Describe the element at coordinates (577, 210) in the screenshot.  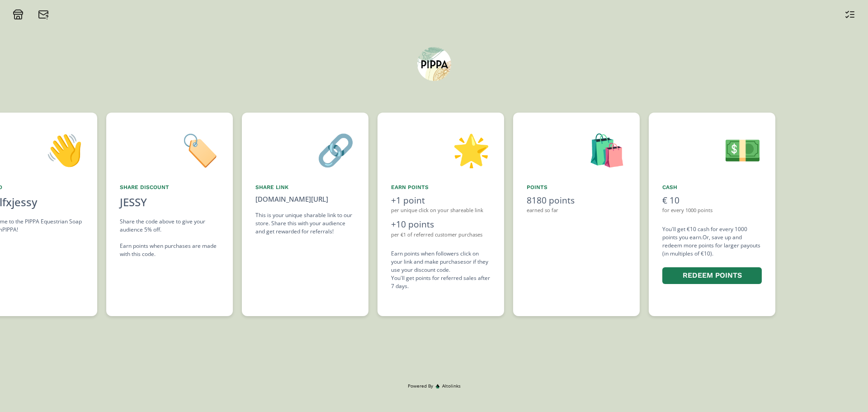
I see `div: earned so far` at that location.